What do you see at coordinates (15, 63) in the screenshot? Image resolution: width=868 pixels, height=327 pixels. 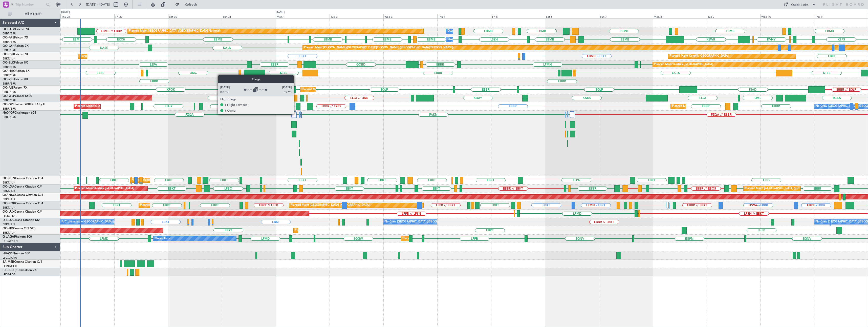 I see `a: OO-ELKFalcon 8X` at bounding box center [15, 63].